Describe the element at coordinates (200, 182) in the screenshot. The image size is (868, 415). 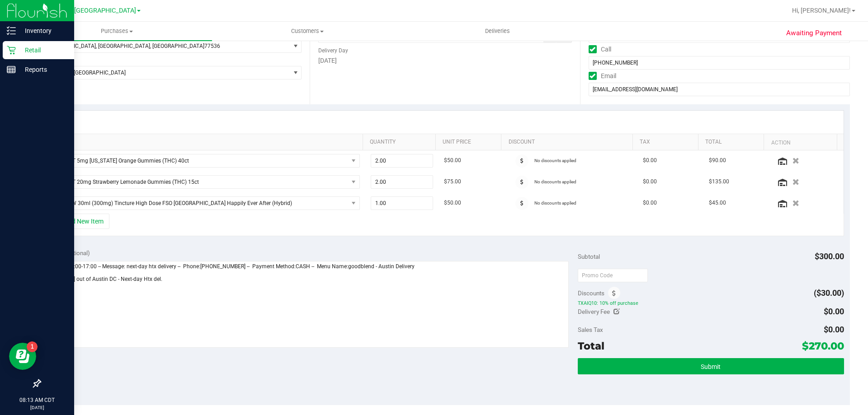
I see `span: TX HT 20mg Strawberry Lemonade Gummies (THC) 15ct` at that location.